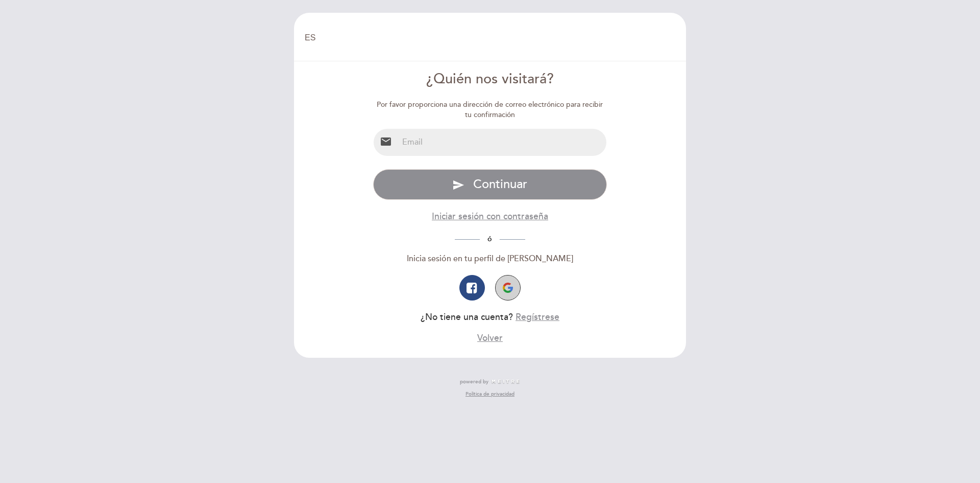 The height and width of the screenshot is (483, 980). Describe the element at coordinates (466, 317) in the screenshot. I see `span: ¿No tiene una cuenta?` at that location.